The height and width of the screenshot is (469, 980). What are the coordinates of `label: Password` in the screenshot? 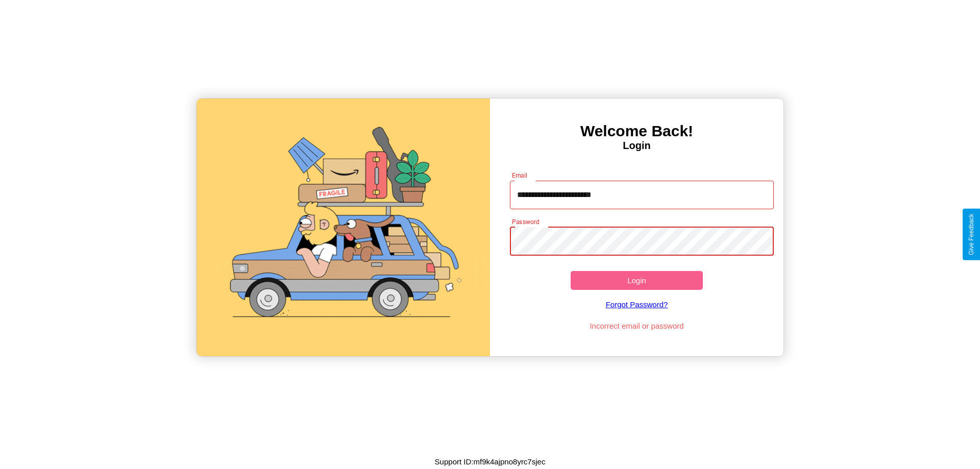 It's located at (525, 222).